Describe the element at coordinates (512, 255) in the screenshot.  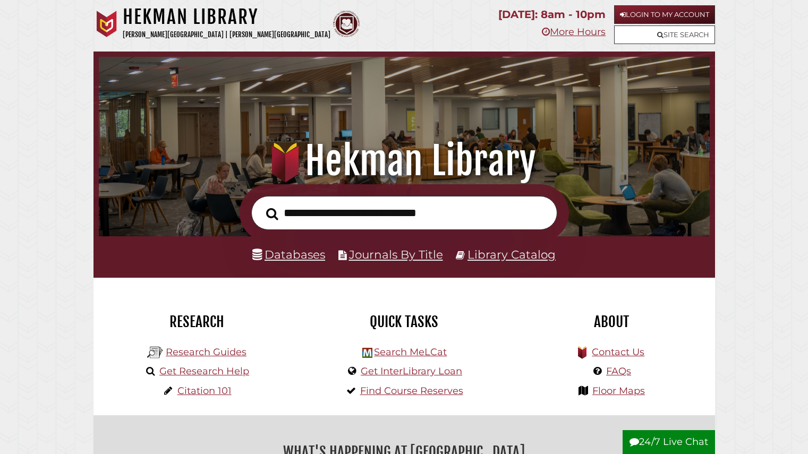
I see `a: Library Catalog` at that location.